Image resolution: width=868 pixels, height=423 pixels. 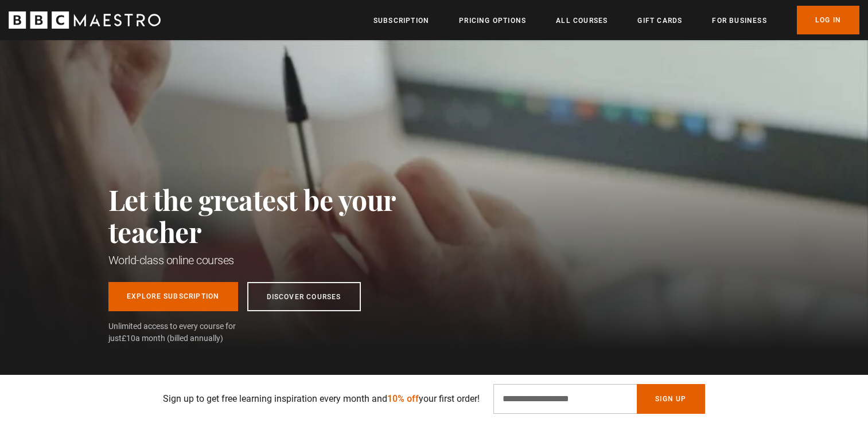 I want to click on a: Explore Subscription, so click(x=173, y=297).